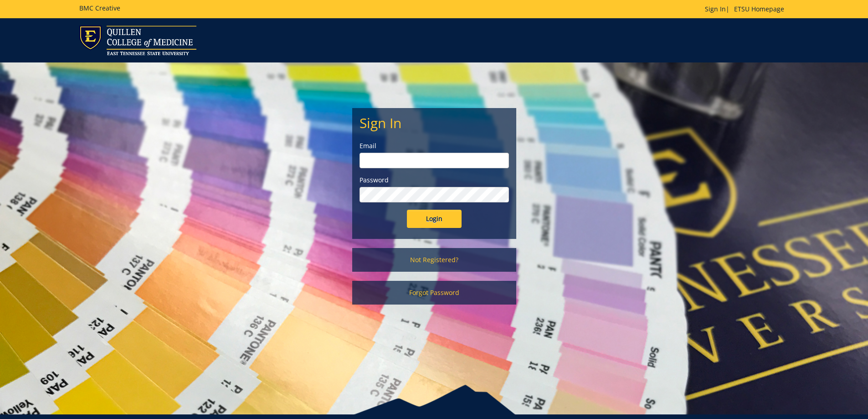 The width and height of the screenshot is (868, 419). I want to click on a: Not Registered?, so click(434, 260).